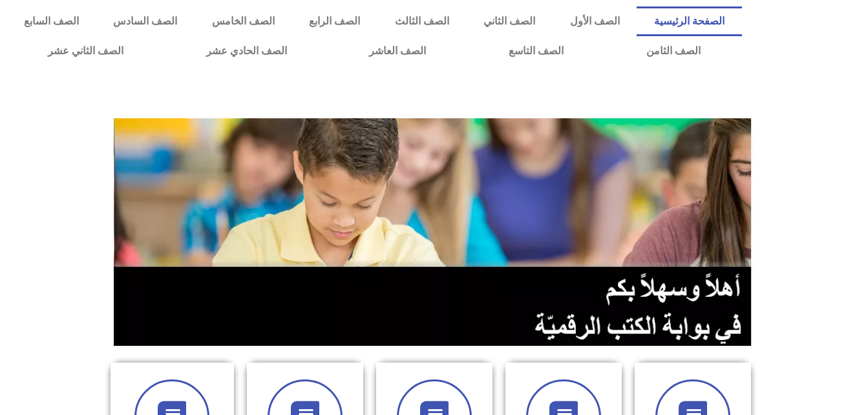 Image resolution: width=868 pixels, height=415 pixels. I want to click on a: الصف الثامن, so click(674, 51).